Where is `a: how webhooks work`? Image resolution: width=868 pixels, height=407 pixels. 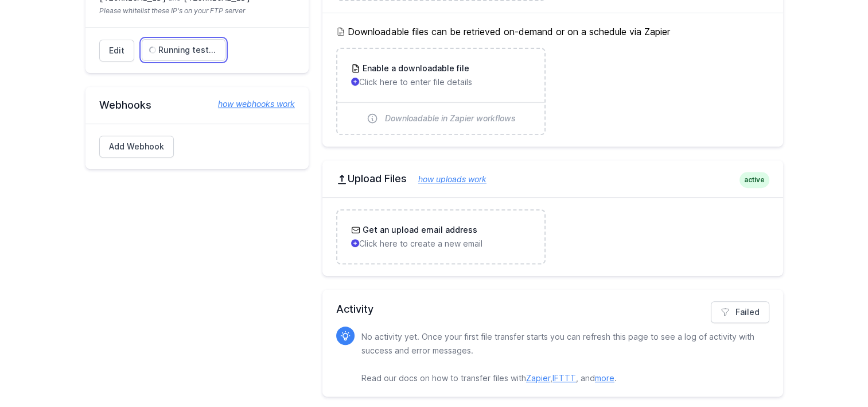 a: how webhooks work is located at coordinates (251, 104).